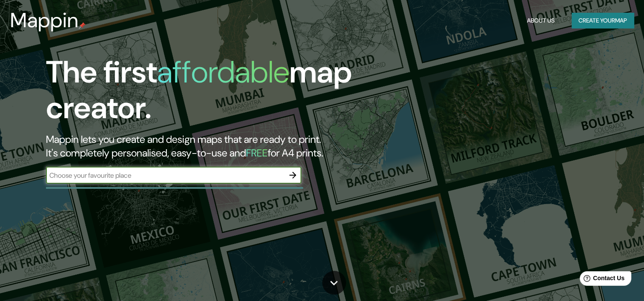 This screenshot has height=301, width=644. Describe the element at coordinates (82, 26) in the screenshot. I see `img: mappin-pin` at that location.